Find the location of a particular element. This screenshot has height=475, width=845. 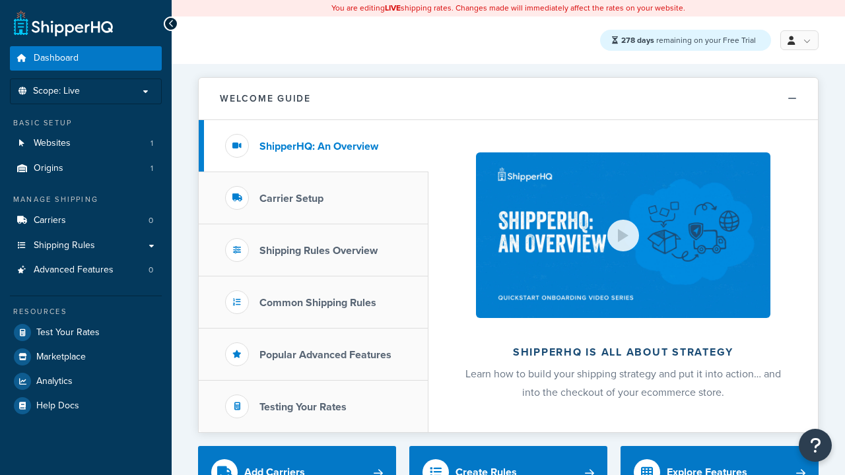

h3: Testing Your Rates is located at coordinates (303, 407).